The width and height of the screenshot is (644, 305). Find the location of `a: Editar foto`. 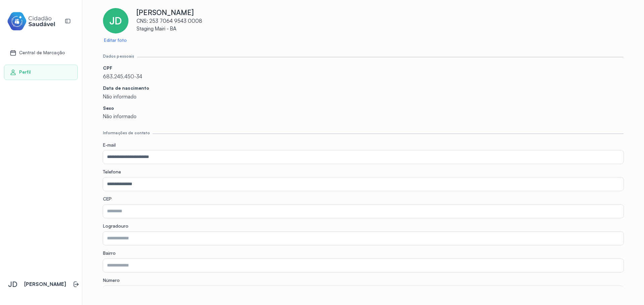

a: Editar foto is located at coordinates (115, 40).